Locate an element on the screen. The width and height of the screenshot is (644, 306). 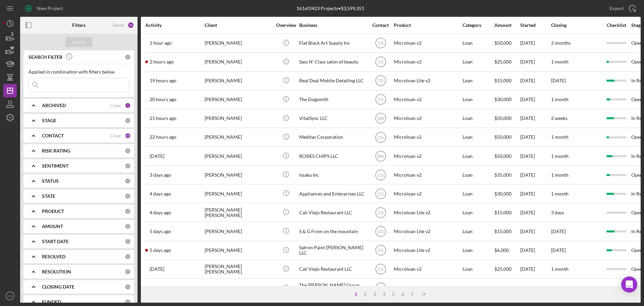
b: SENTIMENT is located at coordinates (55, 166).